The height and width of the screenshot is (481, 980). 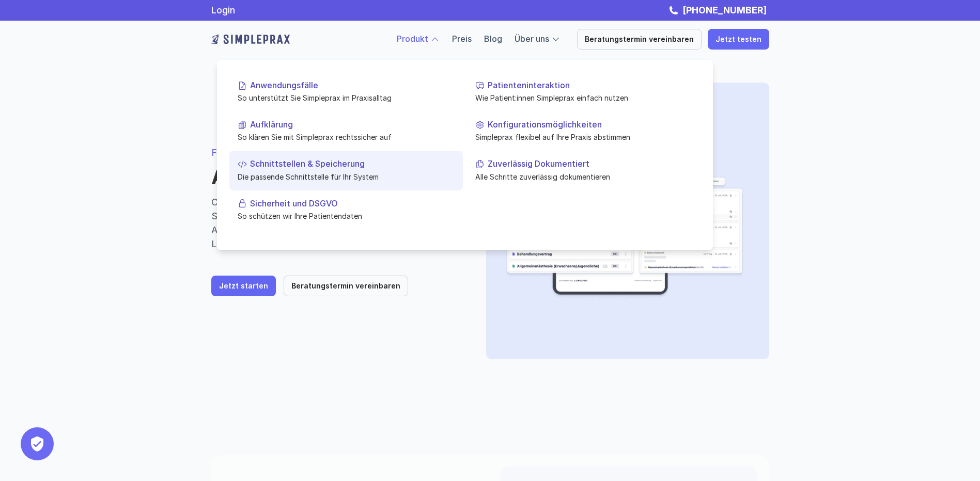 I want to click on a: PatienteninteraktionWie Patient:innen Simpleprax einfach nutzen, so click(x=584, y=92).